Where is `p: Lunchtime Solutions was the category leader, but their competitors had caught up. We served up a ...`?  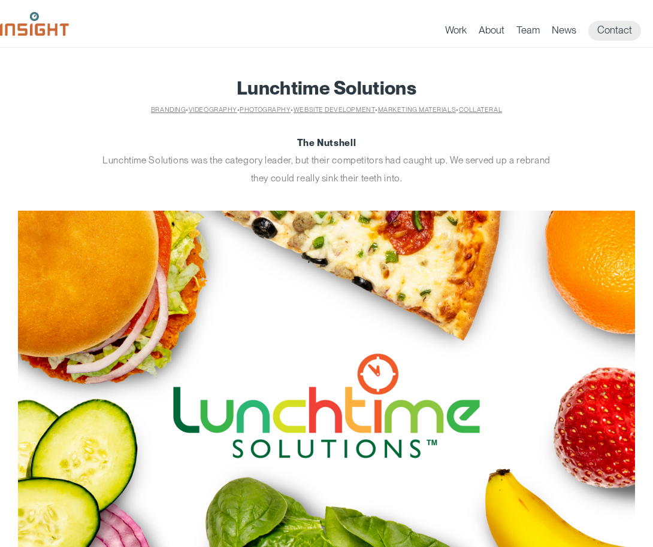
p: Lunchtime Solutions was the category leader, but their competitors had caught up. We served up a ... is located at coordinates (326, 161).